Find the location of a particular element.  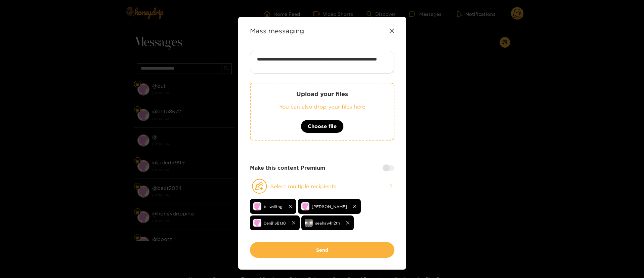

button: Select multiple recipients is located at coordinates (322, 186).